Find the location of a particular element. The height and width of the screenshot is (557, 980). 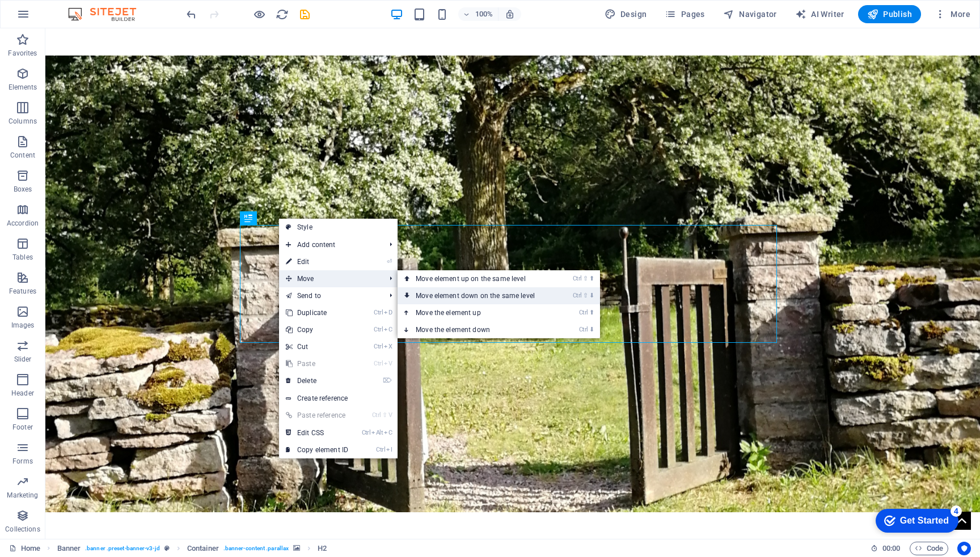

button: Pages is located at coordinates (685, 14).